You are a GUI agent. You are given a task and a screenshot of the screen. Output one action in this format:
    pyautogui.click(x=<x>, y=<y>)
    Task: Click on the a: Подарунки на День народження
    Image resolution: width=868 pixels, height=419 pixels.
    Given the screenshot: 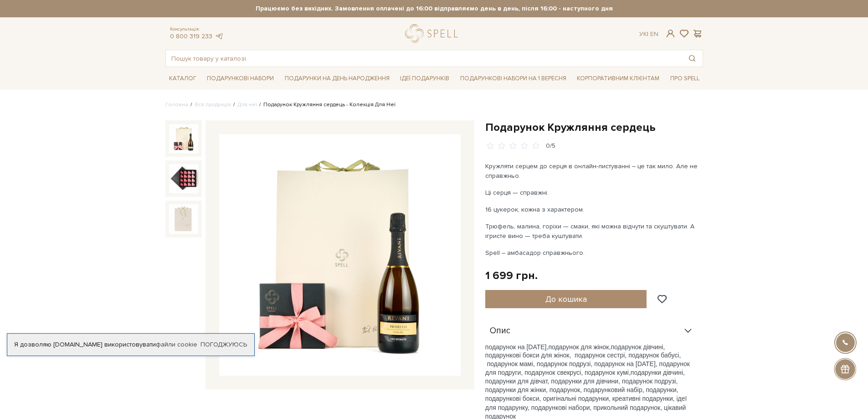 What is the action you would take?
    pyautogui.click(x=337, y=79)
    